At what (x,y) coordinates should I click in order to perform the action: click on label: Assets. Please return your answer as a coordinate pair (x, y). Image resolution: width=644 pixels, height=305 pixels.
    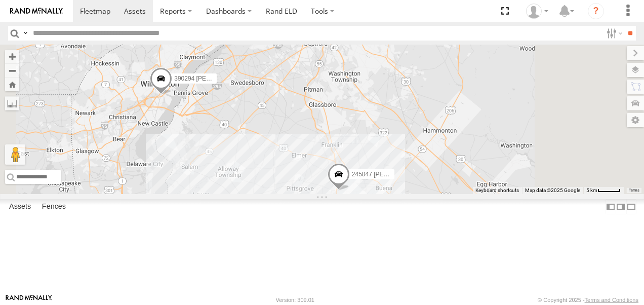
    Looking at the image, I should click on (20, 207).